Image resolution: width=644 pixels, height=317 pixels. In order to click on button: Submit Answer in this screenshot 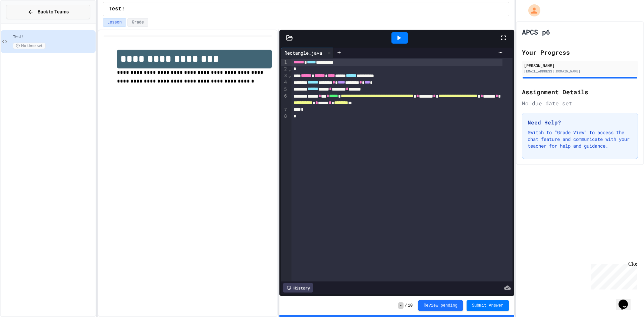, I will do `click(488, 305)`.